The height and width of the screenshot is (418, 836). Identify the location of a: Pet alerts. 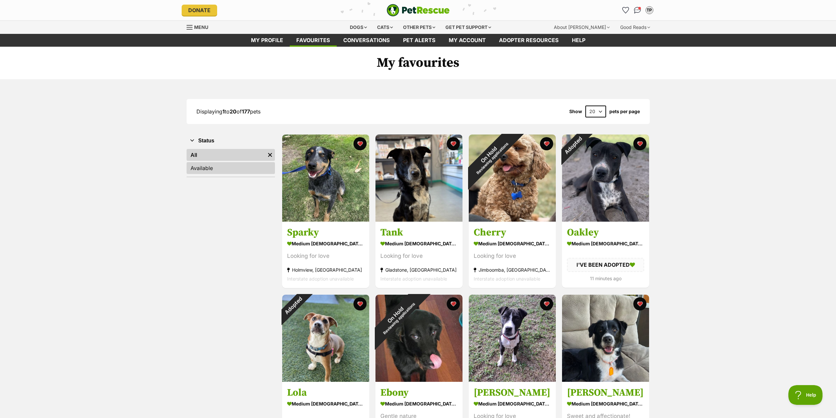
(419, 40).